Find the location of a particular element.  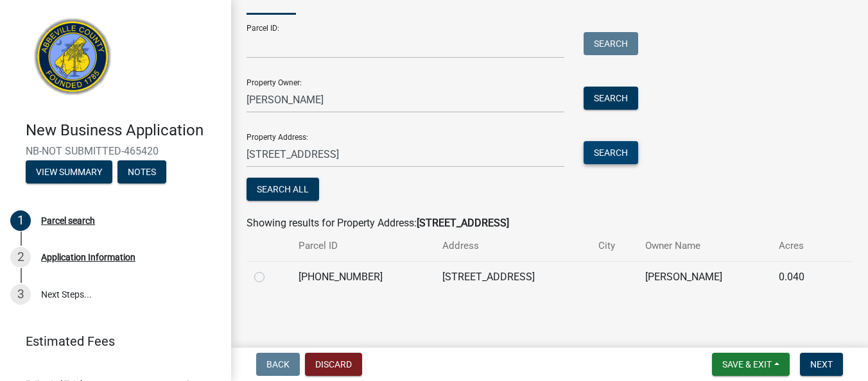

th: Address is located at coordinates (512, 246).